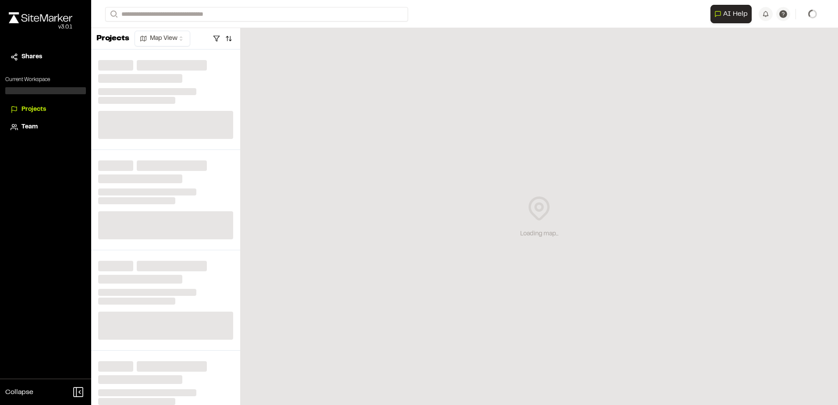  I want to click on p: Projects, so click(113, 39).